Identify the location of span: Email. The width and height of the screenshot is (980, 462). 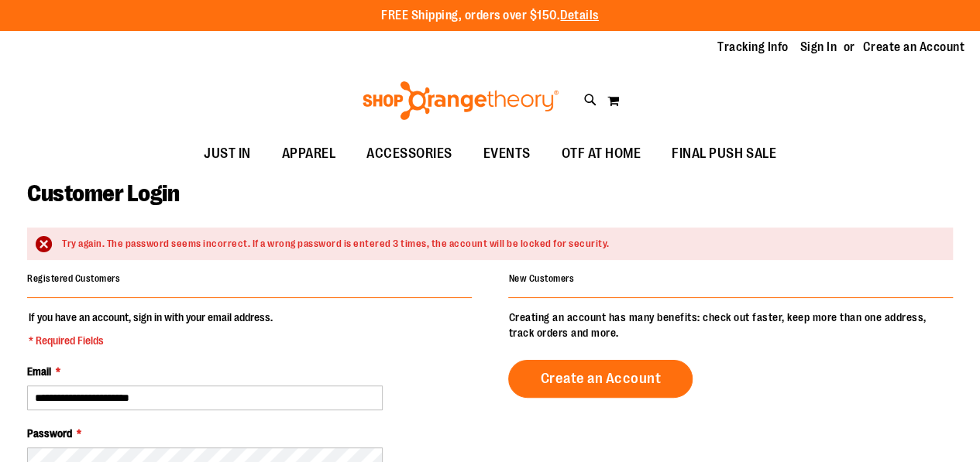
(39, 371).